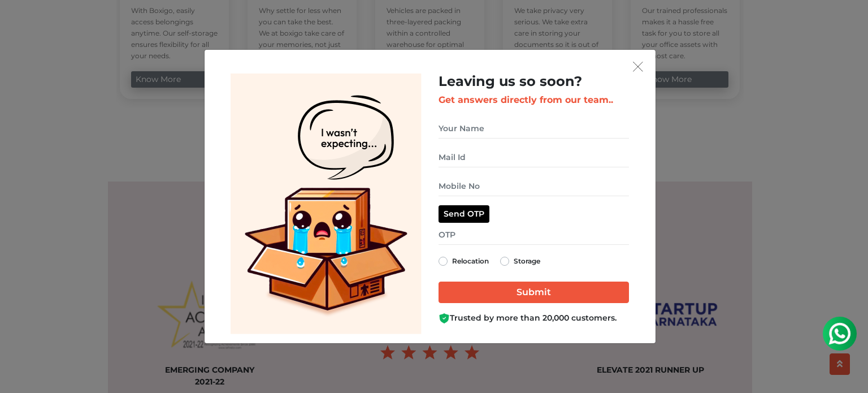 The height and width of the screenshot is (393, 868). I want to click on img: Boxigo Customer Shield, so click(444, 319).